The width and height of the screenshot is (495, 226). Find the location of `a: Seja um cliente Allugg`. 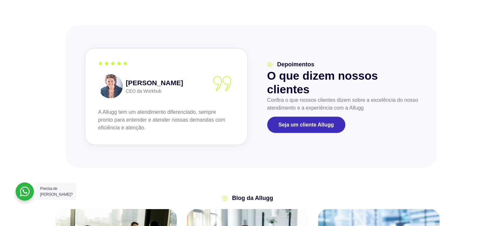

a: Seja um cliente Allugg is located at coordinates (306, 125).